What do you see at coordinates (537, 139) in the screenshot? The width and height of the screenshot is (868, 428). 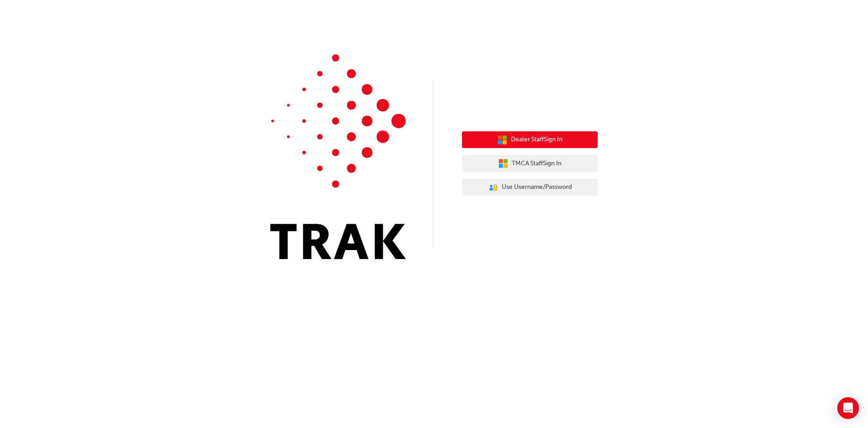 I see `span: Dealer Staff Sign In` at bounding box center [537, 139].